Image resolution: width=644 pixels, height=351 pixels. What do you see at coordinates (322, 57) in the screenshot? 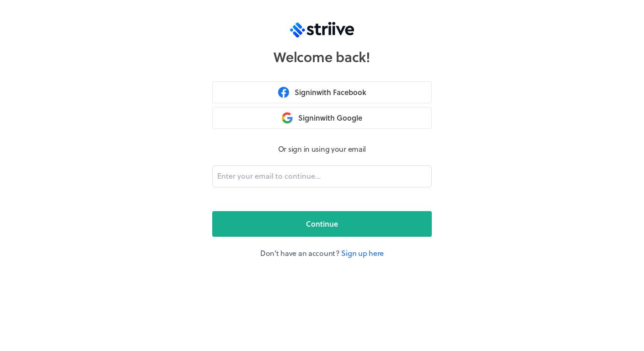
I see `h1: Welcome back!` at bounding box center [322, 57].